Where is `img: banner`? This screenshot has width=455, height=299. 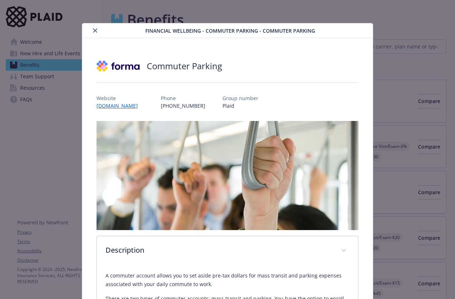
img: banner is located at coordinates (227, 175).